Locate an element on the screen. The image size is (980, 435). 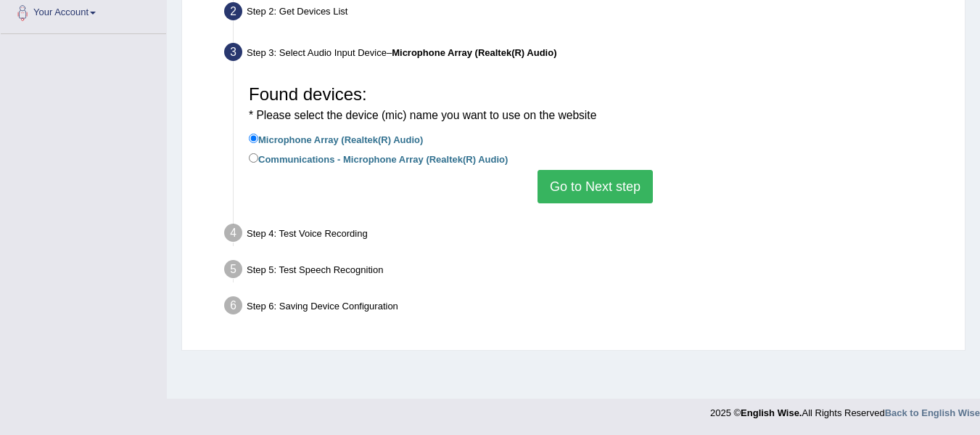
button: Go to Next step is located at coordinates (594, 187).